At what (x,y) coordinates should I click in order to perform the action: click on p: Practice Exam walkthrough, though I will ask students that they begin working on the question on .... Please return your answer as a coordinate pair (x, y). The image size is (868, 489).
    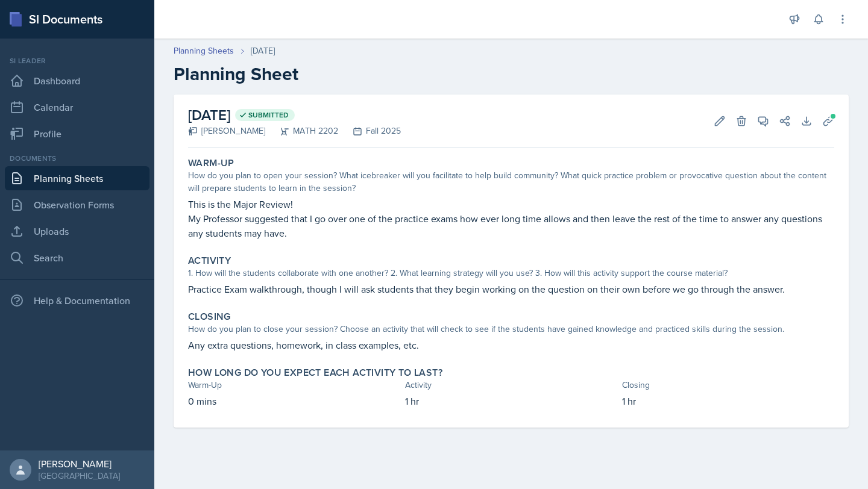
    Looking at the image, I should click on (511, 289).